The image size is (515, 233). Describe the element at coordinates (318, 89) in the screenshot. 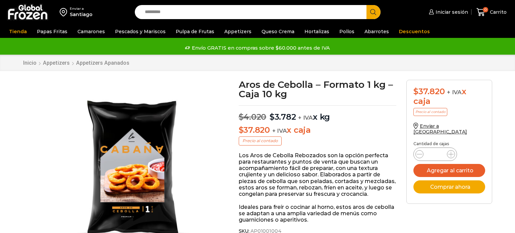

I see `h1: Aros de Cebolla – Formato 1 kg – Caja 10 kg` at that location.